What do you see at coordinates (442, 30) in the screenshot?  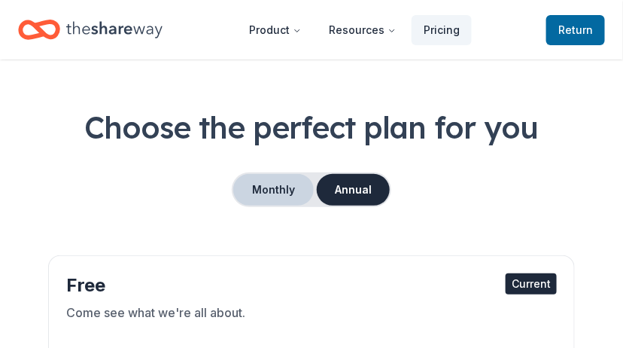 I see `a: Pricing` at bounding box center [442, 30].